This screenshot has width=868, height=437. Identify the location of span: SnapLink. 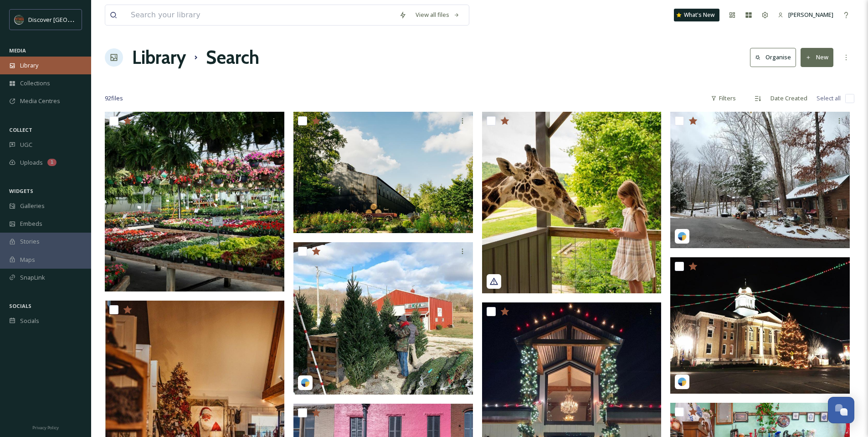
(33, 277).